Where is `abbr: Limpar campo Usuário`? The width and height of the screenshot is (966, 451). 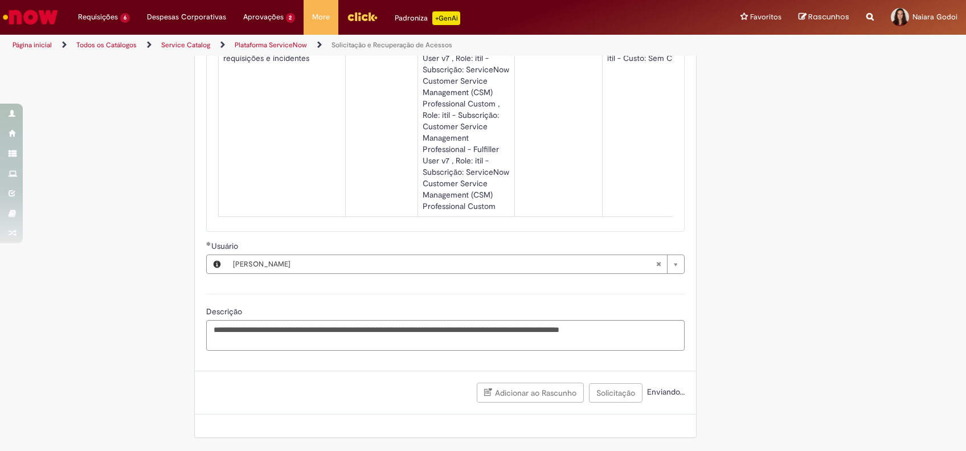 abbr: Limpar campo Usuário is located at coordinates (658, 264).